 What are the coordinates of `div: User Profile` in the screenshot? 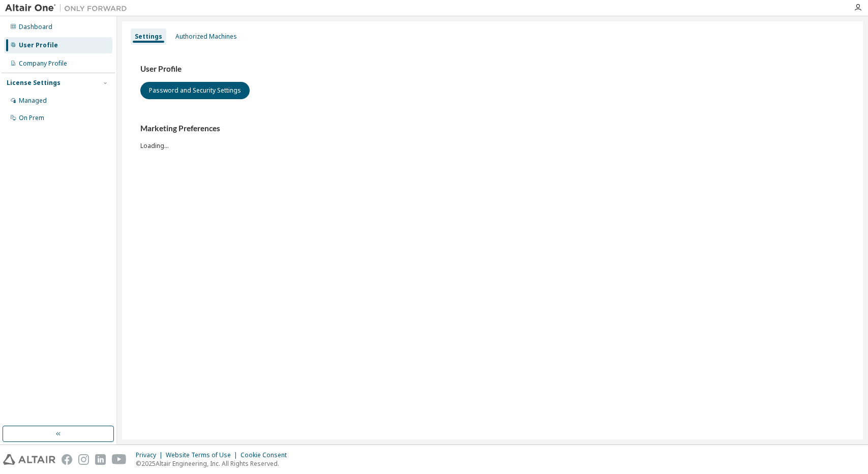 It's located at (38, 45).